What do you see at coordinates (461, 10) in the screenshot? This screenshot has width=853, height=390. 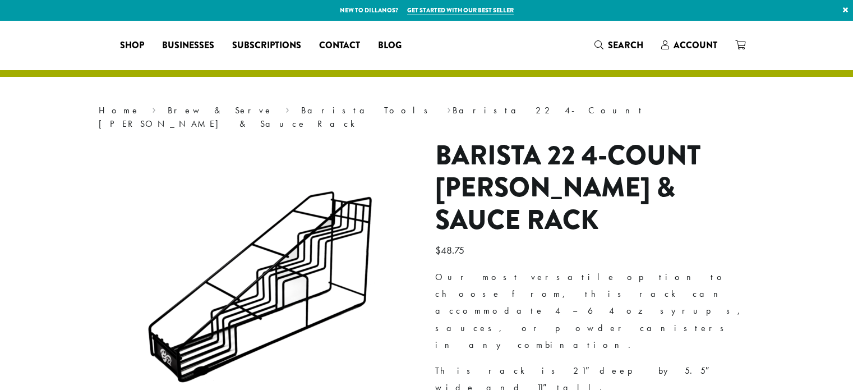 I see `a: Get started with our best seller` at bounding box center [461, 10].